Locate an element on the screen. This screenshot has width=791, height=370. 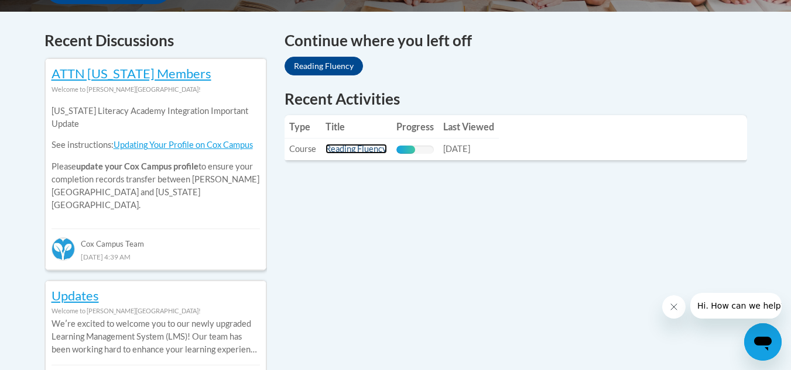
b: update your Cox Campus profile is located at coordinates (137, 166).